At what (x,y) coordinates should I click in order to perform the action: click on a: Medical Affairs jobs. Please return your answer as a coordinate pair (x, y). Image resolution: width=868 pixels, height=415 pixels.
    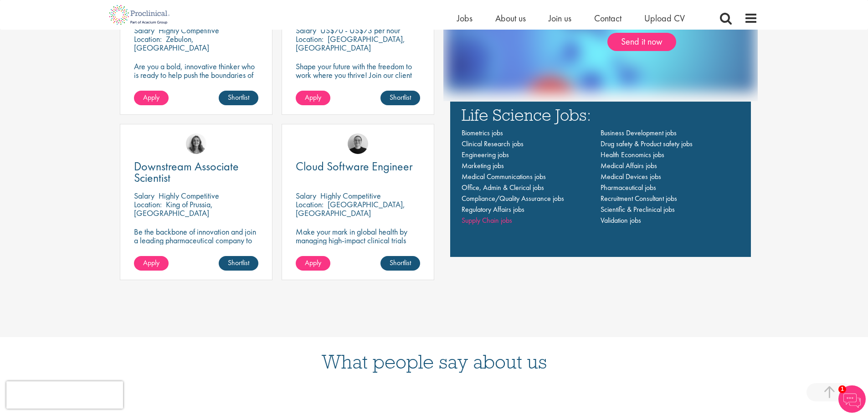
    Looking at the image, I should click on (629, 166).